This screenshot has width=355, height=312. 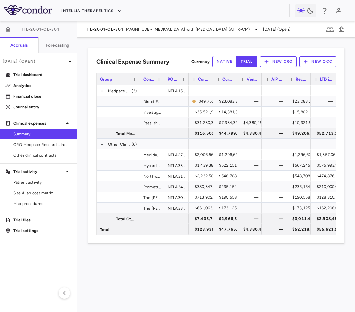 I want to click on div: Mycardium Al Limited, so click(x=152, y=165).